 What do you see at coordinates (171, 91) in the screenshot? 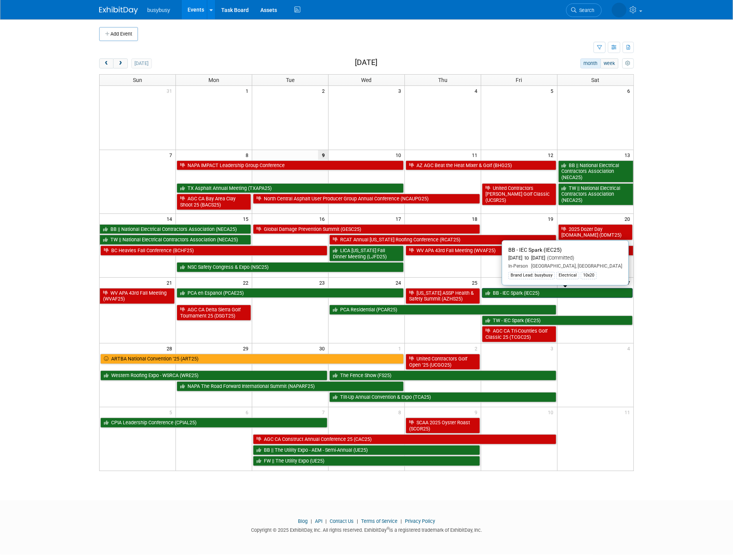
I see `span: 31` at bounding box center [171, 91].